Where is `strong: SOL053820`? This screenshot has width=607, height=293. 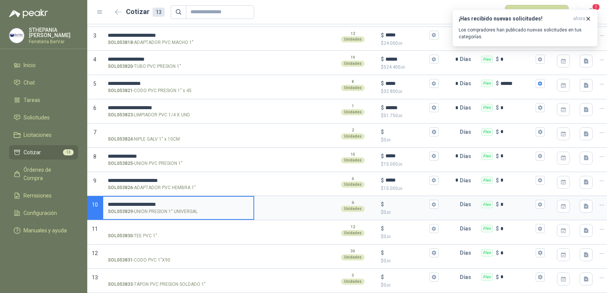
strong: SOL053820 is located at coordinates (120, 66).